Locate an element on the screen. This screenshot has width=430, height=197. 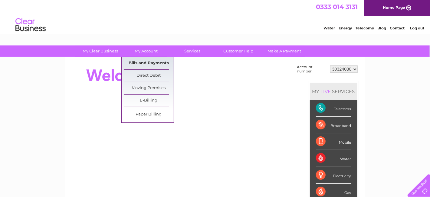
a: Bills and Payments is located at coordinates (149, 63).